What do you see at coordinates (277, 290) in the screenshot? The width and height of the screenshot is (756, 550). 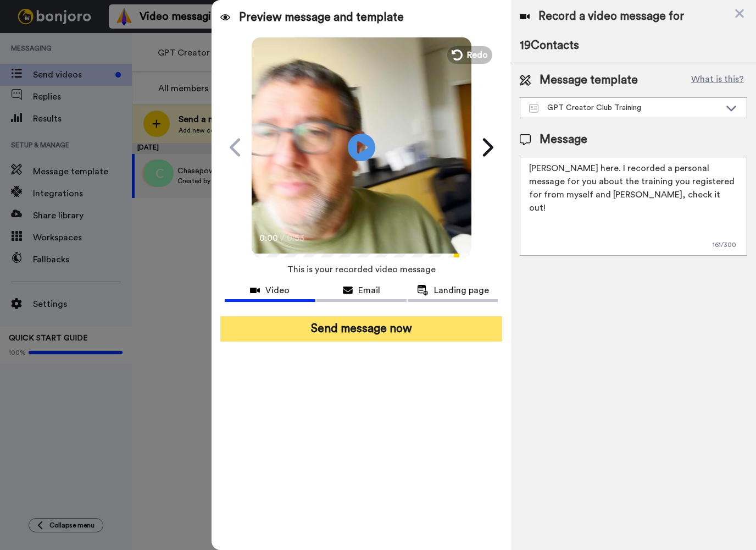 I see `span: Video` at bounding box center [277, 290].